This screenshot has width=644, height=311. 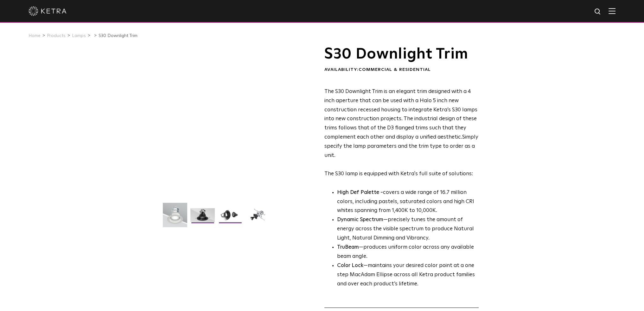 What do you see at coordinates (401, 133) in the screenshot?
I see `p: The S30 lamp is equipped with Ketra's full suite of solutions:` at bounding box center [401, 133].